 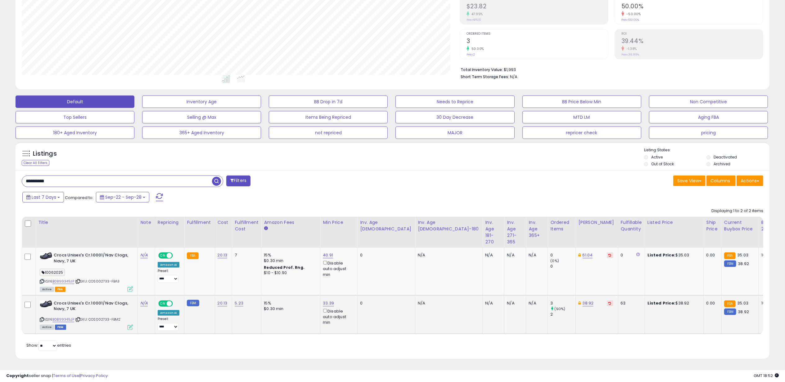 What do you see at coordinates (674, 223) in the screenshot?
I see `div: Listed Price` at bounding box center [674, 223].